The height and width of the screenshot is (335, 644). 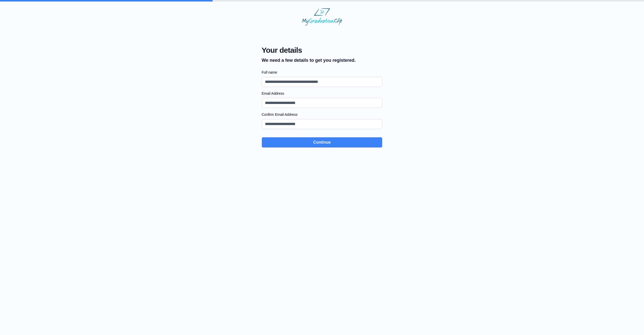 What do you see at coordinates (309, 60) in the screenshot?
I see `p: We need a few details to get you registered.` at bounding box center [309, 60].